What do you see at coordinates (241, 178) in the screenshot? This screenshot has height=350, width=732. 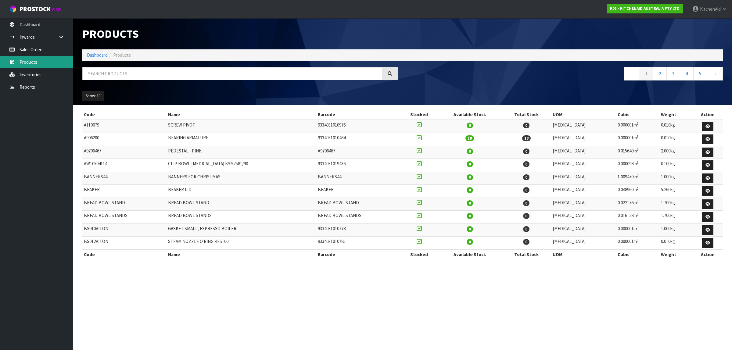 I see `td: BANNERS FOR CHRISTMAS` at bounding box center [241, 178].